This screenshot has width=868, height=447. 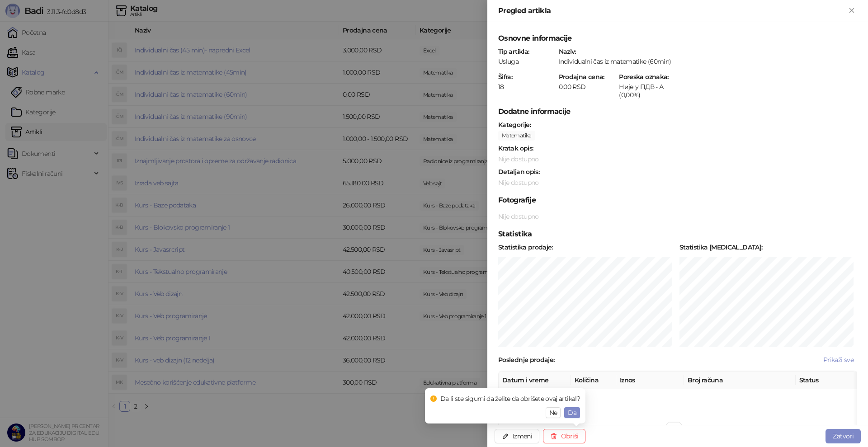 What do you see at coordinates (553, 413) in the screenshot?
I see `span: Ne` at bounding box center [553, 413].